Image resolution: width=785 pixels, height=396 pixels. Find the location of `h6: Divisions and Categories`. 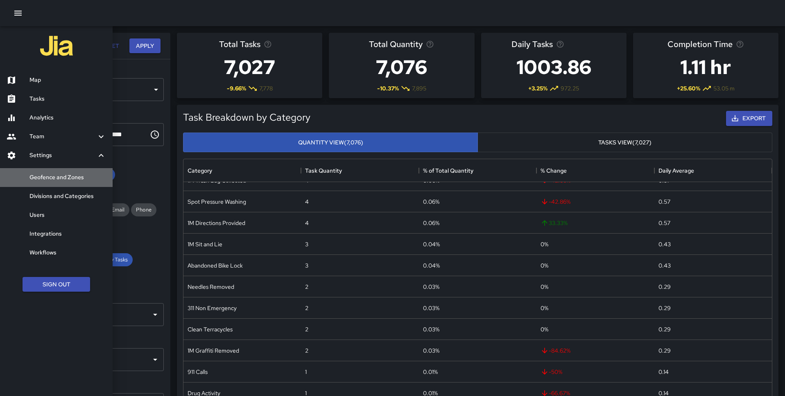

h6: Divisions and Categories is located at coordinates (68, 196).